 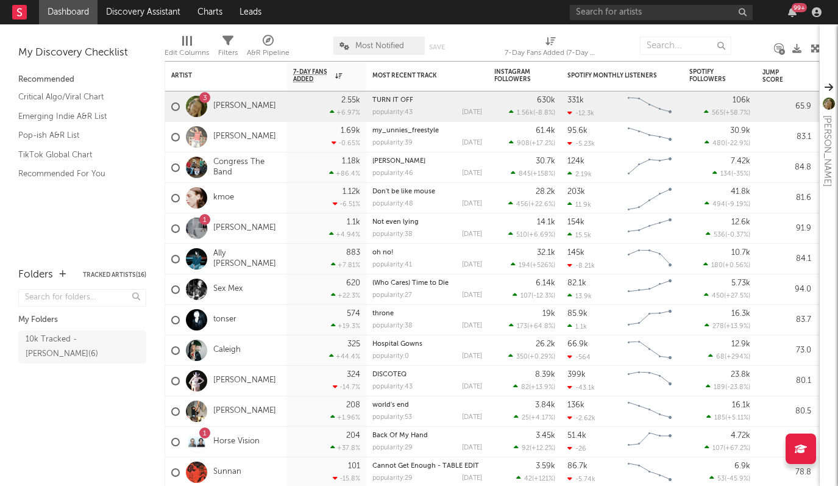 What do you see at coordinates (427, 100) in the screenshot?
I see `div: TURN IT OFF` at bounding box center [427, 100].